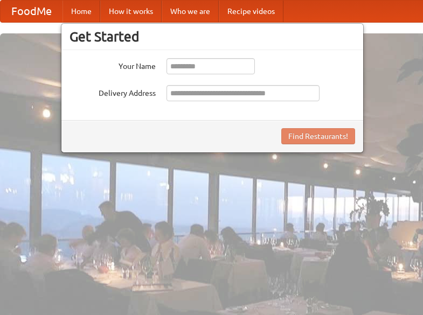 The image size is (423, 315). I want to click on label: Delivery Address, so click(113, 92).